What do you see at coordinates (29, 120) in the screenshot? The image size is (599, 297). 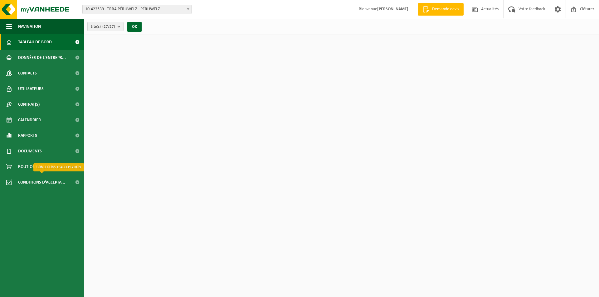 I see `span: Calendrier` at bounding box center [29, 120].